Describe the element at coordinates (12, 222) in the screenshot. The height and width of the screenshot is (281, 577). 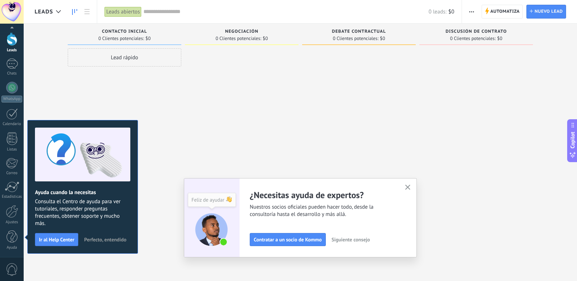
I see `div: Ajustes` at that location.